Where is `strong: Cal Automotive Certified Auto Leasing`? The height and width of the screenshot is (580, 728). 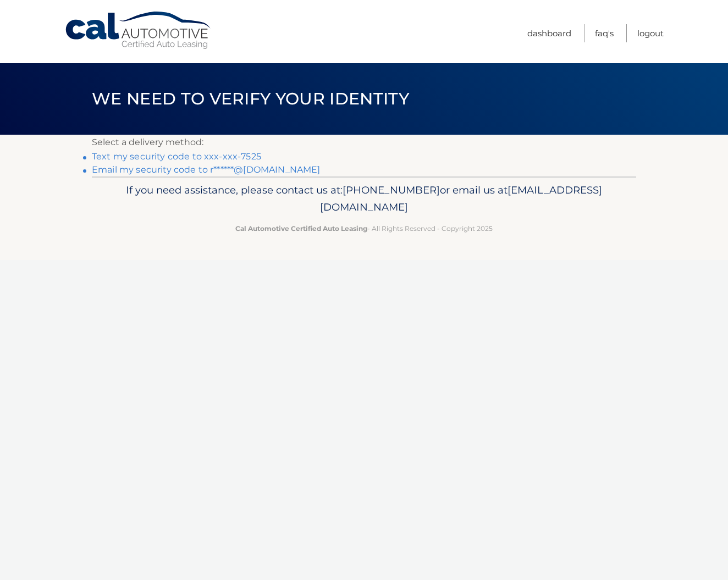
strong: Cal Automotive Certified Auto Leasing is located at coordinates (302, 229).